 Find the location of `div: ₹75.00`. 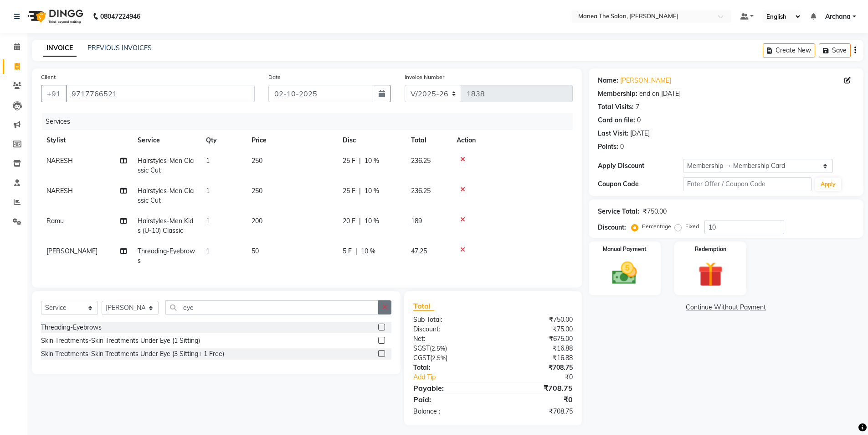

div: ₹75.00 is located at coordinates (536, 329).